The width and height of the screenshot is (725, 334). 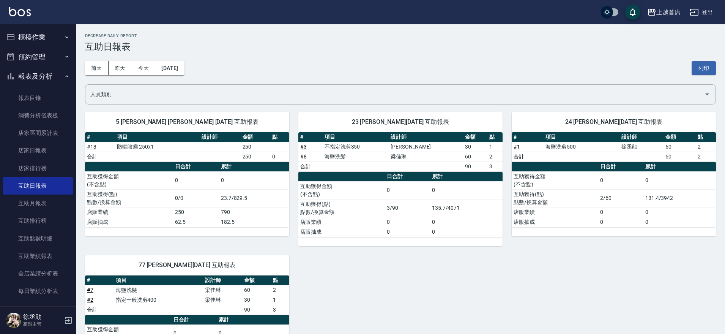 I want to click on img: Person, so click(x=14, y=320).